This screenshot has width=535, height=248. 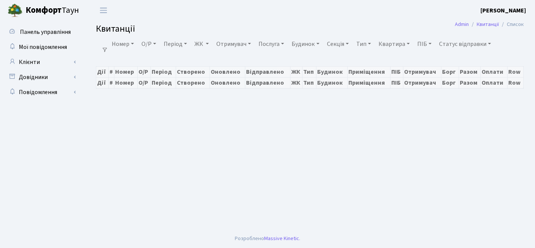 What do you see at coordinates (338, 44) in the screenshot?
I see `a: Секція` at bounding box center [338, 44].